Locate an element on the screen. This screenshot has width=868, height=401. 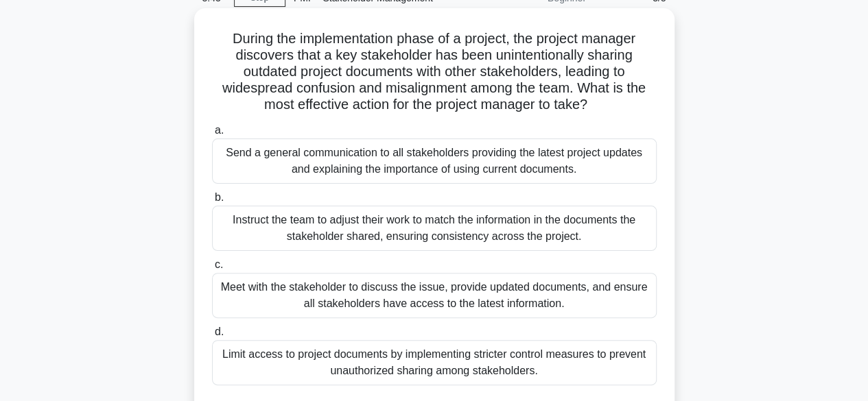
span: b. is located at coordinates (219, 197).